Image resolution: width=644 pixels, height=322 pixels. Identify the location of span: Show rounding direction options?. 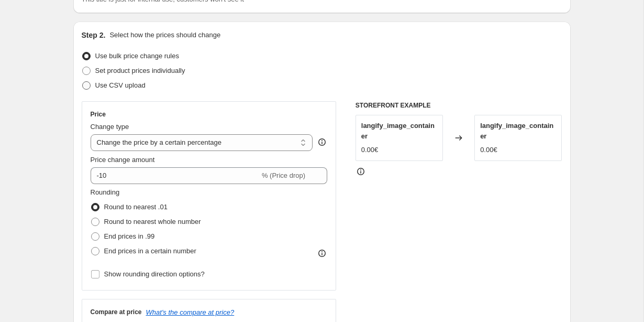
(154, 273).